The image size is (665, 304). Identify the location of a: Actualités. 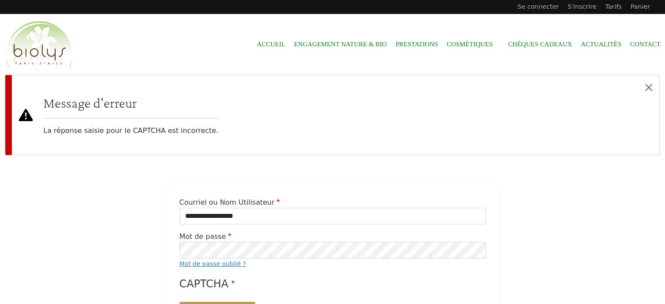
(601, 44).